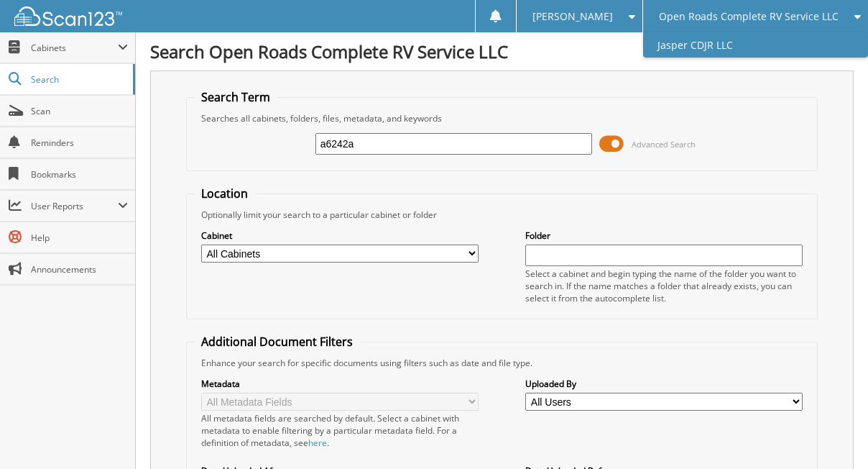 Image resolution: width=868 pixels, height=469 pixels. I want to click on span: Search, so click(78, 79).